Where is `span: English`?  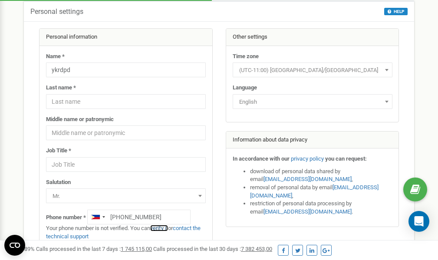 span: English is located at coordinates (313, 102).